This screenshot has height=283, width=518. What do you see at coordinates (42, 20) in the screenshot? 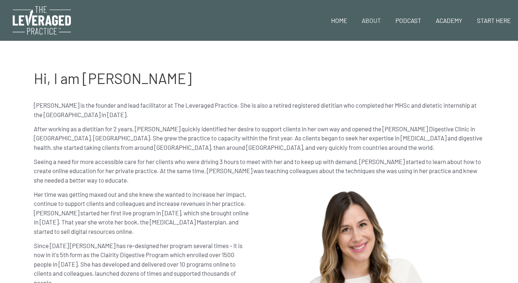
I see `img: The Leveraged Practice` at bounding box center [42, 20].